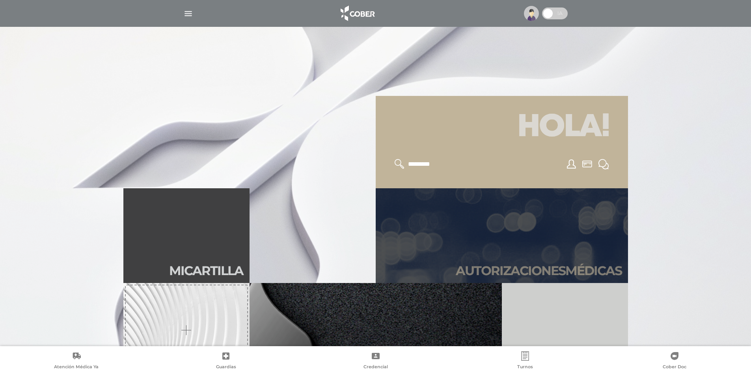 The height and width of the screenshot is (373, 751). Describe the element at coordinates (539, 271) in the screenshot. I see `h2: Autori zaciones médicas` at that location.